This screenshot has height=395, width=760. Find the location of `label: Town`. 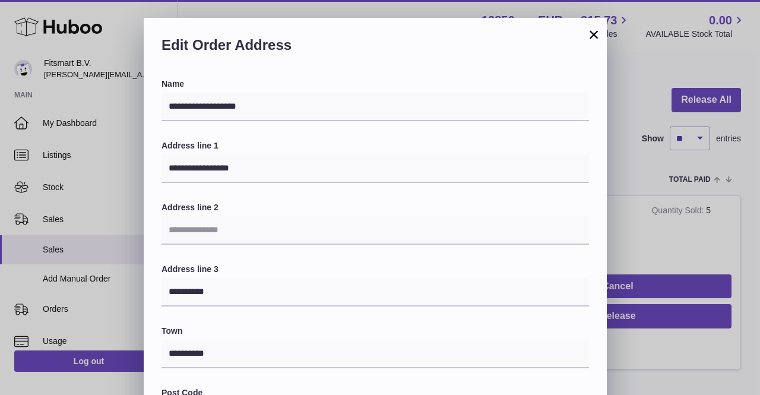

label: Town is located at coordinates (375, 331).